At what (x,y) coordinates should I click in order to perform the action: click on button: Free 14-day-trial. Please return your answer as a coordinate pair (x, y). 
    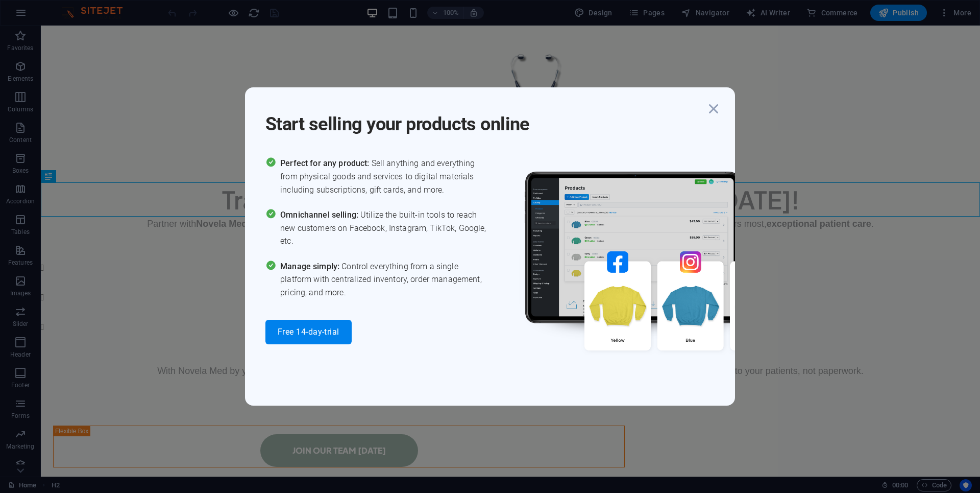
    Looking at the image, I should click on (308, 332).